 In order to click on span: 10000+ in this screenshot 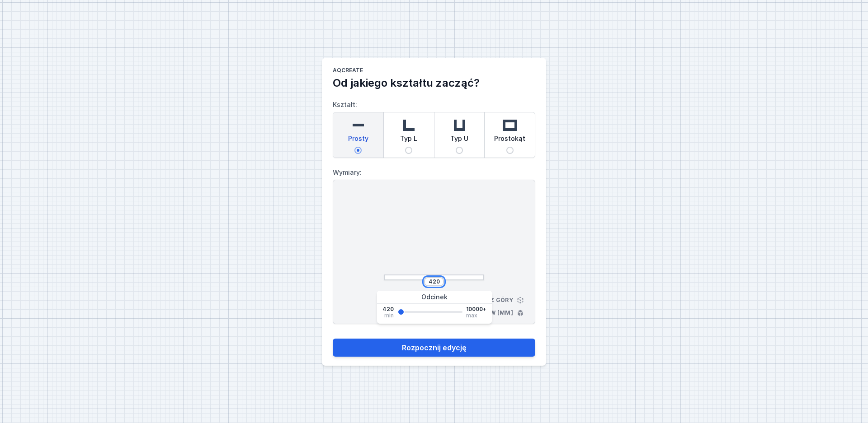, I will do `click(476, 309)`.